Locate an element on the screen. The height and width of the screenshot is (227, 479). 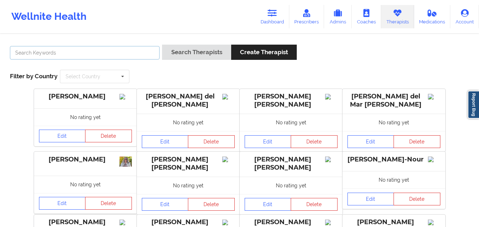
a: Coaches is located at coordinates (366, 17).